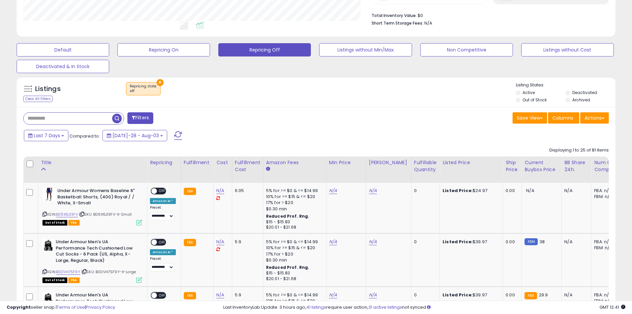  Describe the element at coordinates (197, 162) in the screenshot. I see `div: Fulfillment` at that location.